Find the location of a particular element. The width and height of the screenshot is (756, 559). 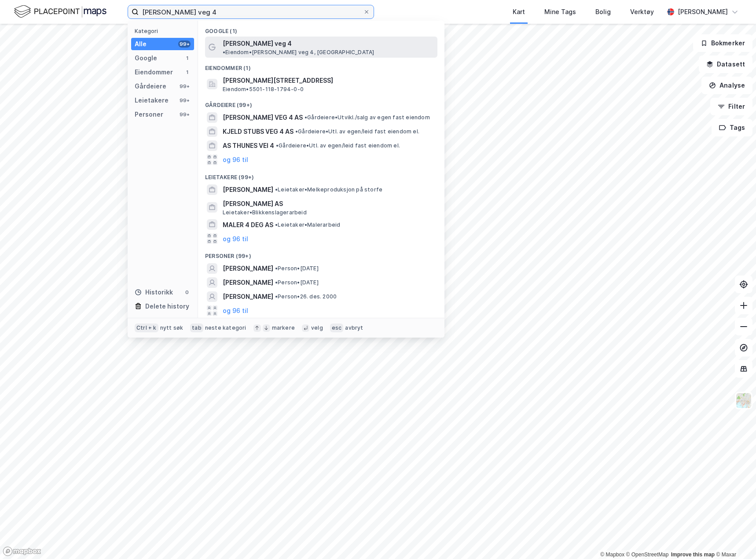

div: velg is located at coordinates (317, 327).